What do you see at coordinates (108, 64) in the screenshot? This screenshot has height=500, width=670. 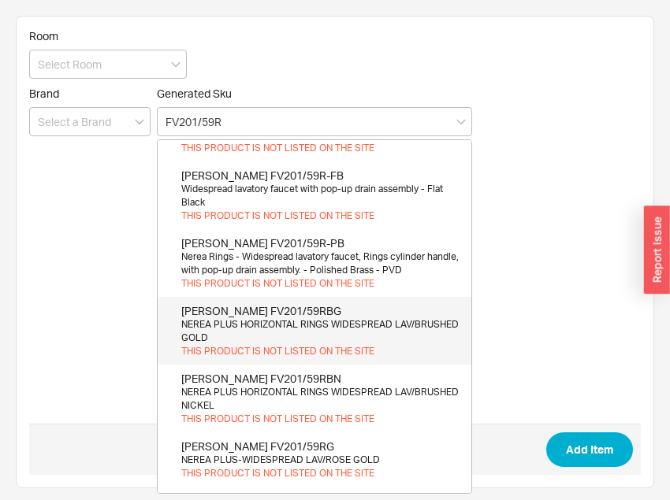 I see `input: Select Room` at bounding box center [108, 64].